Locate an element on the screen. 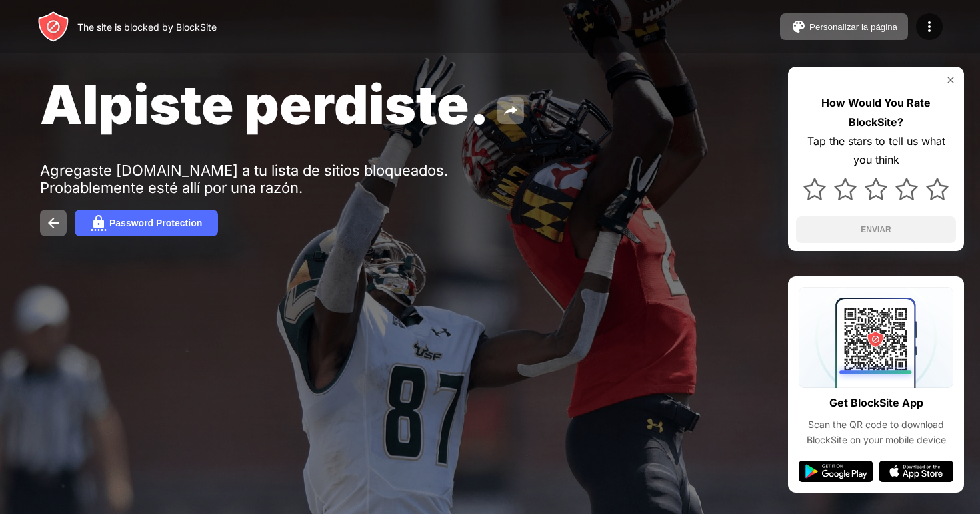  div: The site is blocked by BlockSite is located at coordinates (147, 27).